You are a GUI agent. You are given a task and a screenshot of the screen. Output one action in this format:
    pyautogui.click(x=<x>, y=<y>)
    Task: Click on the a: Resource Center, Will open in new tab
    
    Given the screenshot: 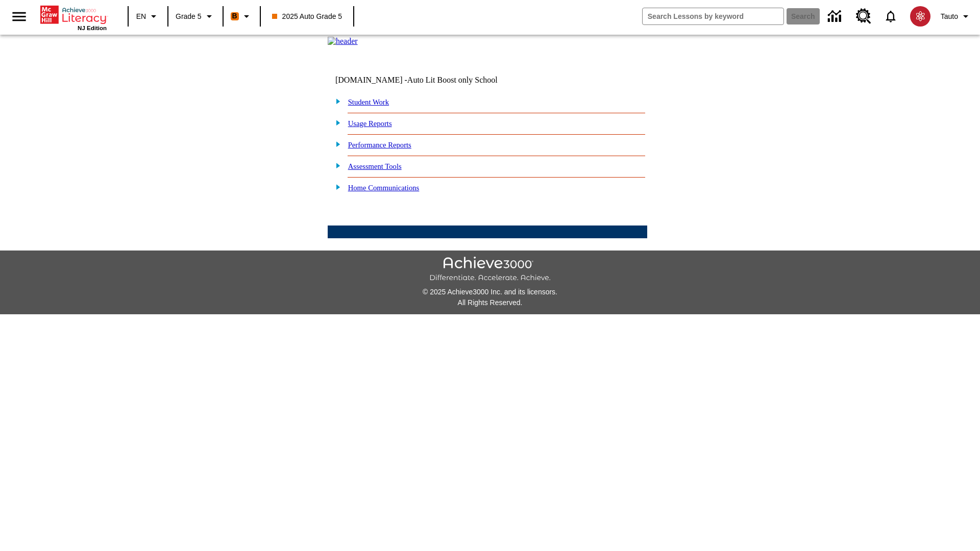 What is the action you would take?
    pyautogui.click(x=864, y=16)
    